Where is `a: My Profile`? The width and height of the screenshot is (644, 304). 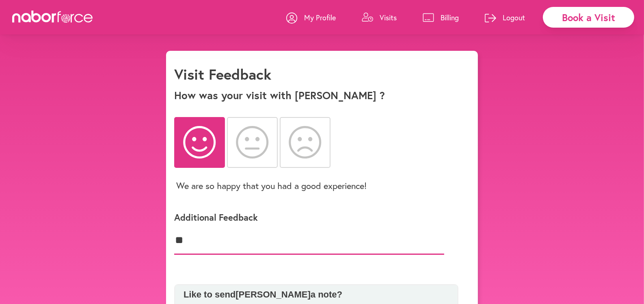 a: My Profile is located at coordinates (311, 18).